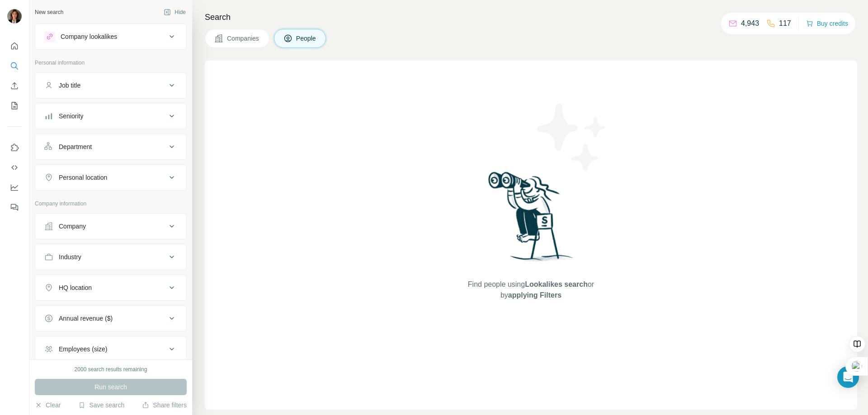 Image resolution: width=868 pixels, height=415 pixels. I want to click on button: Job title, so click(111, 85).